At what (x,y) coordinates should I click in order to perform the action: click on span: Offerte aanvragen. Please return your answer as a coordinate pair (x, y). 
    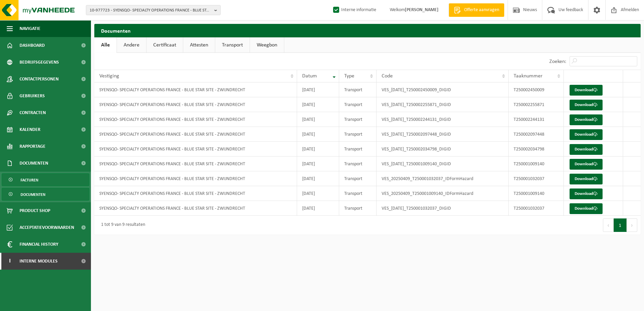
    Looking at the image, I should click on (481, 10).